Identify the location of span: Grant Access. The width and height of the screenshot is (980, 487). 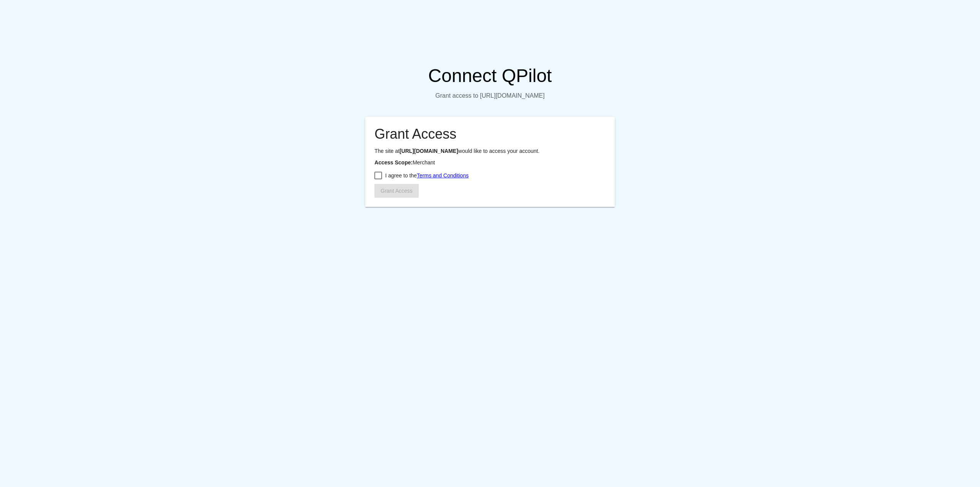
(396, 191).